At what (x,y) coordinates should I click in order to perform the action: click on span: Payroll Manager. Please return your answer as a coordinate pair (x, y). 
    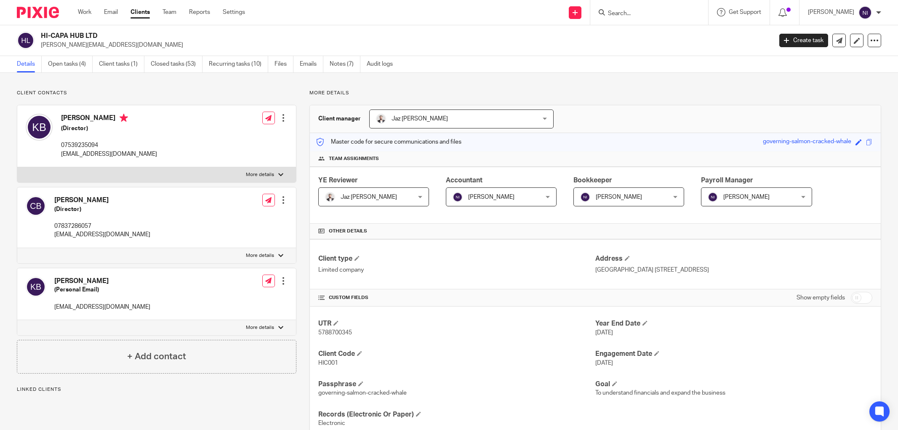
    Looking at the image, I should click on (727, 180).